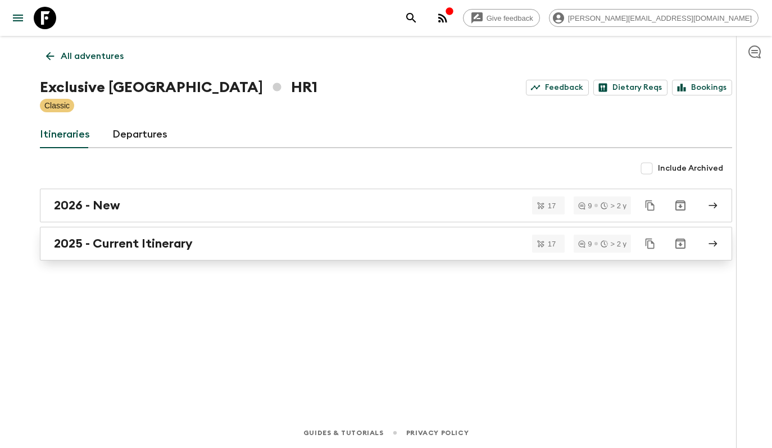 The width and height of the screenshot is (772, 448). What do you see at coordinates (343, 433) in the screenshot?
I see `a: Guides & Tutorials` at bounding box center [343, 433].